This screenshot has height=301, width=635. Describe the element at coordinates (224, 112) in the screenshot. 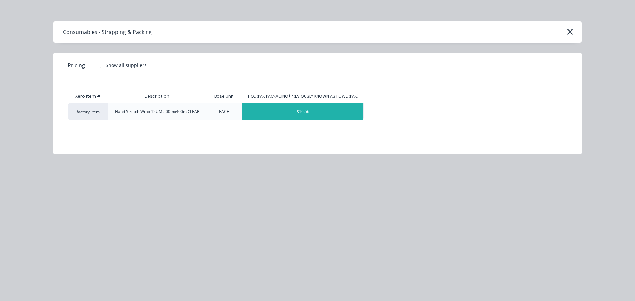

I see `div: EACH` at that location.